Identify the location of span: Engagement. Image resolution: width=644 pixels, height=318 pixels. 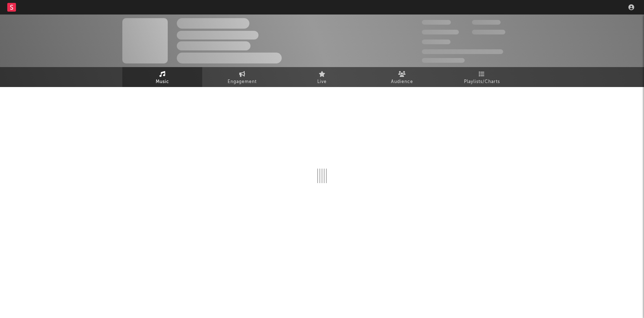
(242, 82).